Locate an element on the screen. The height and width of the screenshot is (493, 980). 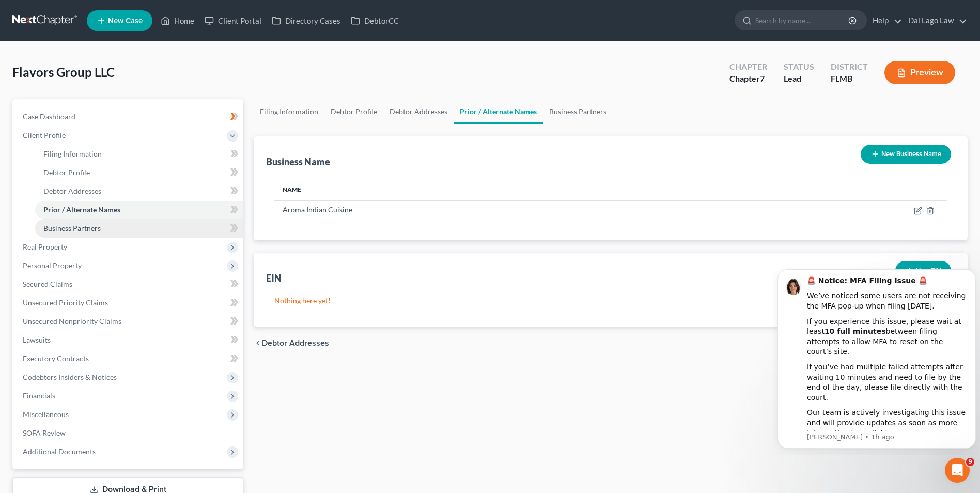
div: Message content is located at coordinates (114, 86).